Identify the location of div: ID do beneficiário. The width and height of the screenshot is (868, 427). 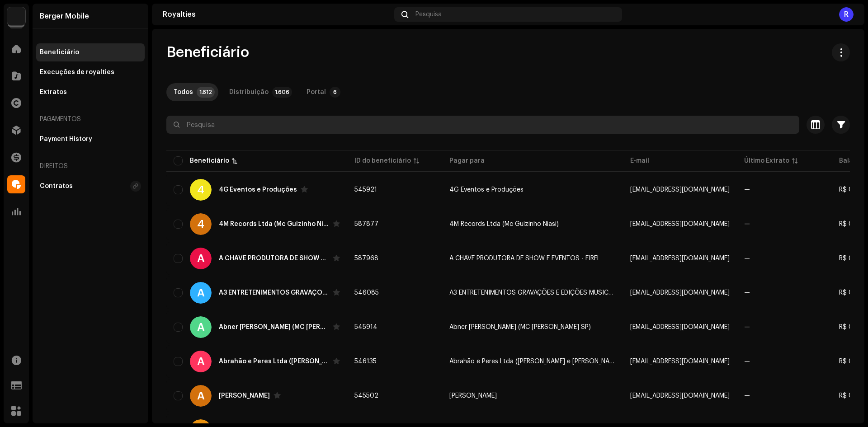
(383, 161).